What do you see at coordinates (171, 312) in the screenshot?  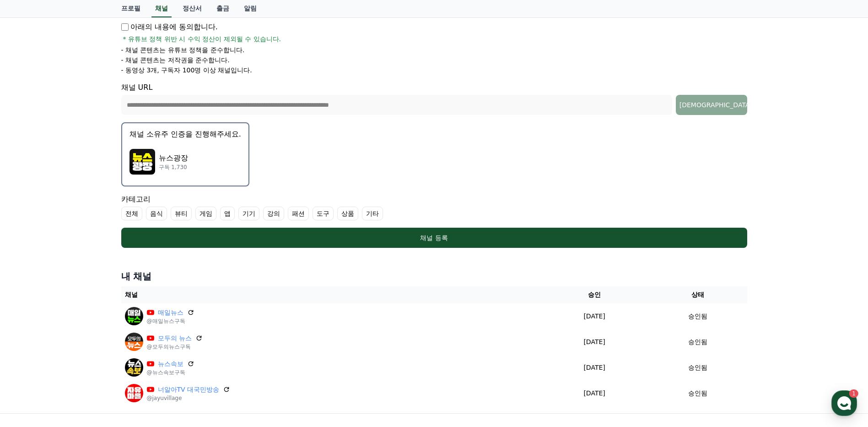 I see `a: 매일뉴스` at bounding box center [171, 312].